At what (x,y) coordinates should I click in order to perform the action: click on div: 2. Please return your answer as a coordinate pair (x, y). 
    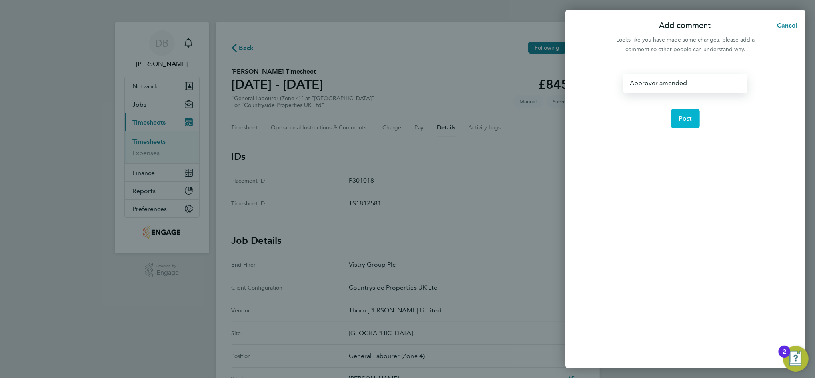
    Looking at the image, I should click on (784, 357).